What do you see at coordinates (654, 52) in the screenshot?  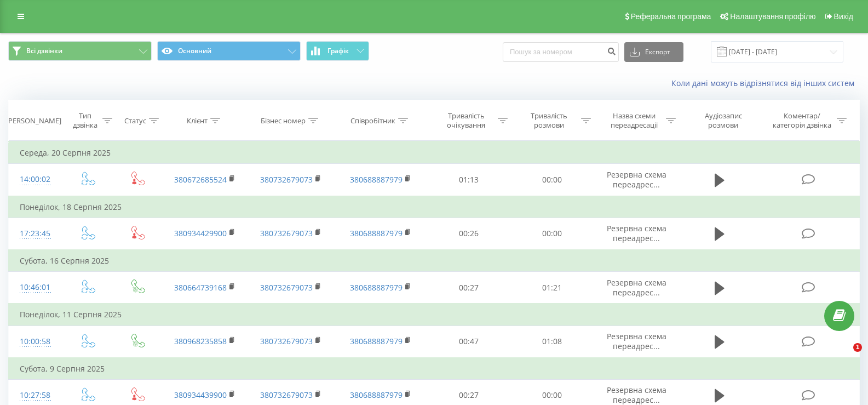 I see `button: Експорт` at bounding box center [654, 52].